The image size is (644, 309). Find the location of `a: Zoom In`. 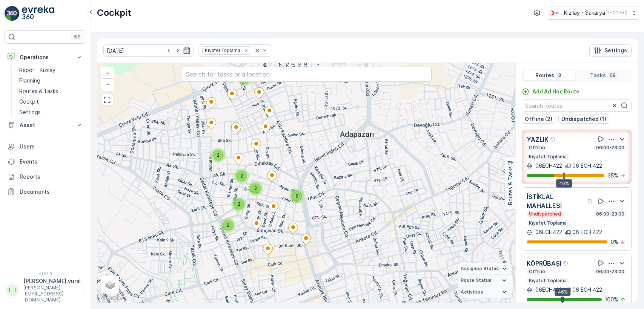

a: Zoom In is located at coordinates (108, 73).